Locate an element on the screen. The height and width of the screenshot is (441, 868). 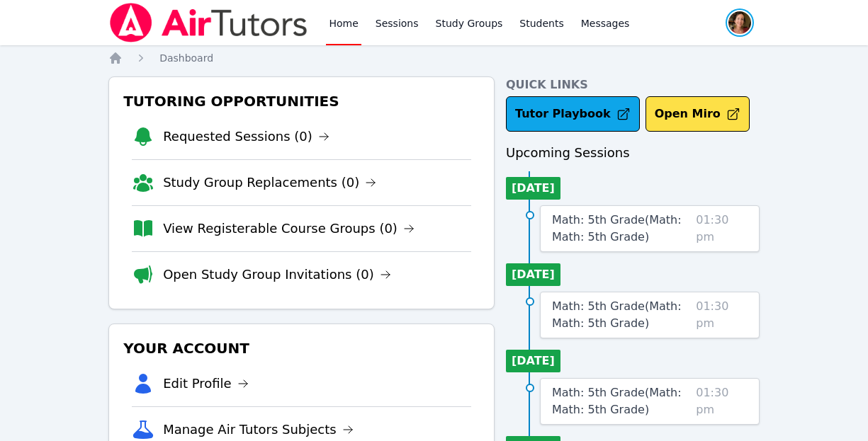
h4: Quick Links is located at coordinates (633, 85).